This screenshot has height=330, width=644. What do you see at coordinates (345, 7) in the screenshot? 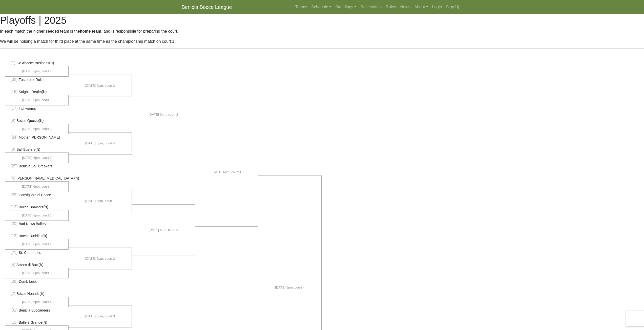
I see `a: Standings` at bounding box center [345, 7].